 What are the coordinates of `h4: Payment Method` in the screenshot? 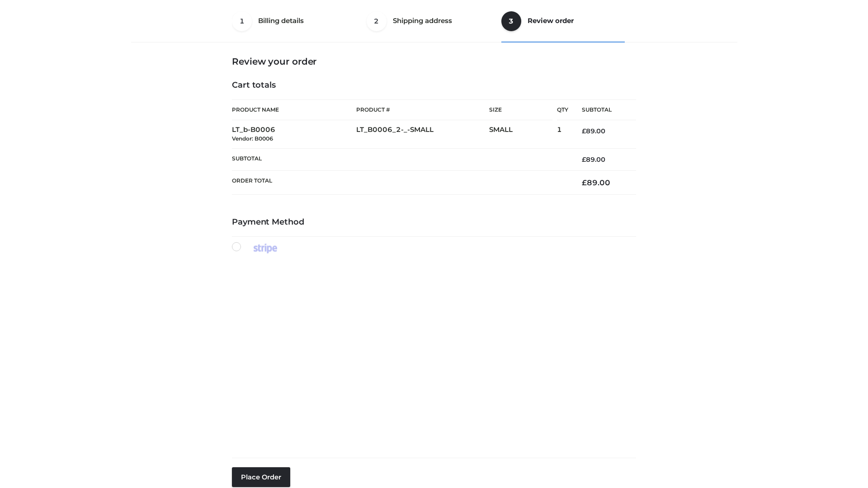 It's located at (434, 223).